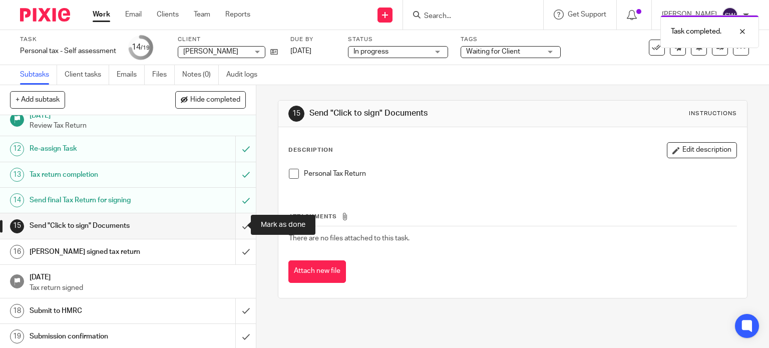  I want to click on img: Pixie, so click(45, 15).